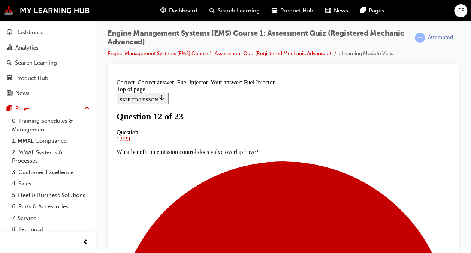 This screenshot has height=253, width=471. What do you see at coordinates (47, 10) in the screenshot?
I see `a: mmal` at bounding box center [47, 10].